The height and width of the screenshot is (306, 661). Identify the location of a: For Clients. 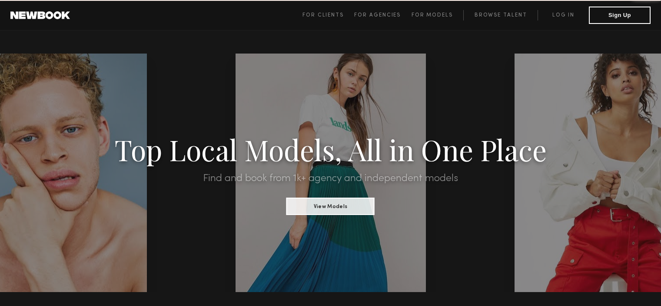
(328, 15).